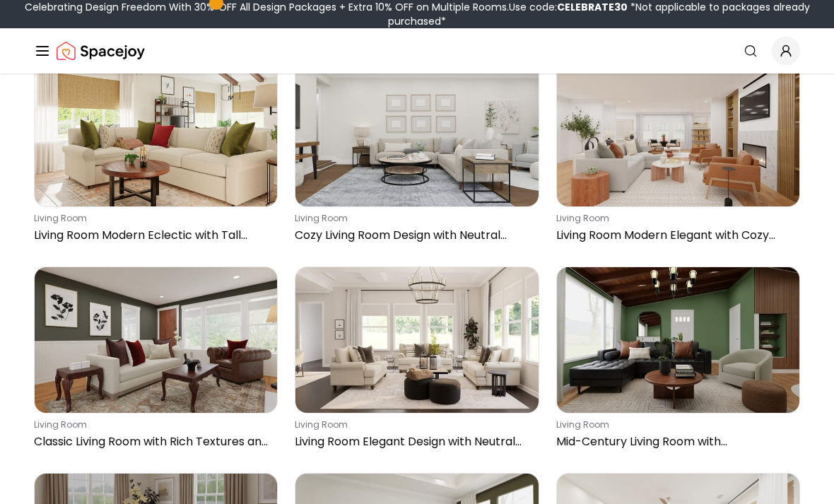 This screenshot has width=834, height=504. What do you see at coordinates (677, 155) in the screenshot?
I see `a: Living Room Modern Elegant with Cozy Seatingliving roomLiving Room Modern Elegant with Cozy Seating` at bounding box center [677, 155].